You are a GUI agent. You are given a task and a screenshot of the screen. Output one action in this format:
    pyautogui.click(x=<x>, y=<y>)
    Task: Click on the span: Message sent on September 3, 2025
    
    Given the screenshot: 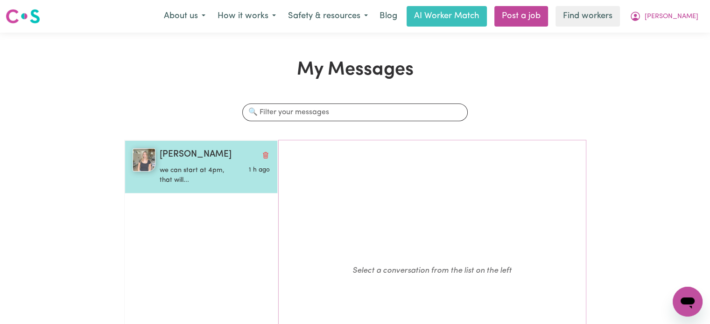 What is the action you would take?
    pyautogui.click(x=259, y=170)
    